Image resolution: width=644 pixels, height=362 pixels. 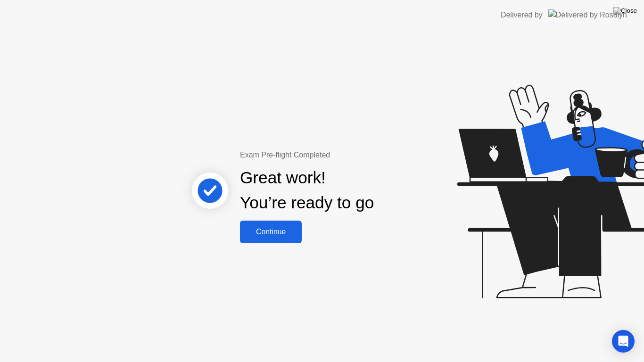 I want to click on div: Great work! You’re ready to go, so click(x=307, y=191).